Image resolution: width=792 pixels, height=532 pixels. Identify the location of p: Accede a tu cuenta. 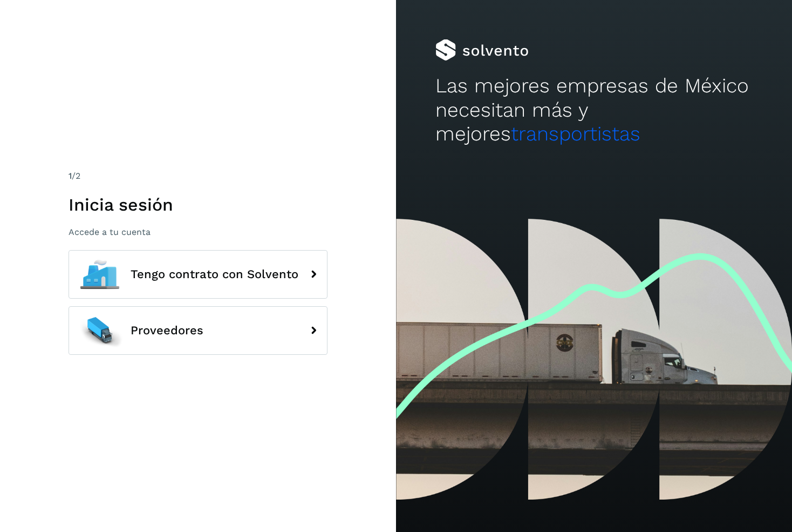
(198, 232).